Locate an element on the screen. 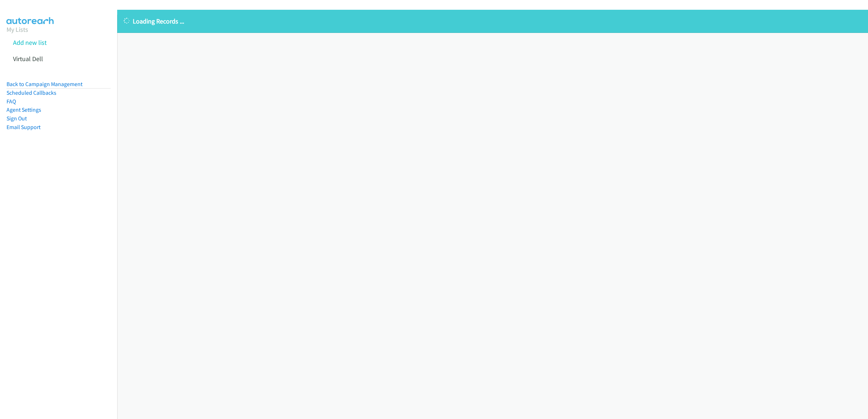 The image size is (868, 419). a: Virtual Dell is located at coordinates (28, 59).